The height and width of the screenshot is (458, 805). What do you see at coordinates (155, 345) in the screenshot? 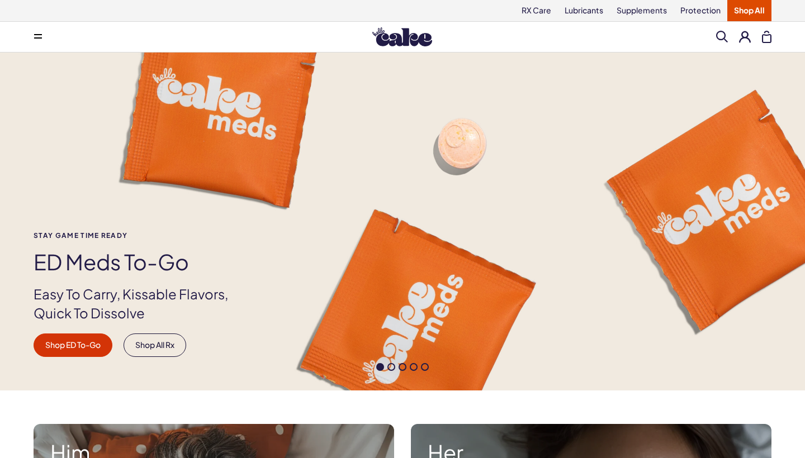
I see `a: Shop All Rx` at bounding box center [155, 345].